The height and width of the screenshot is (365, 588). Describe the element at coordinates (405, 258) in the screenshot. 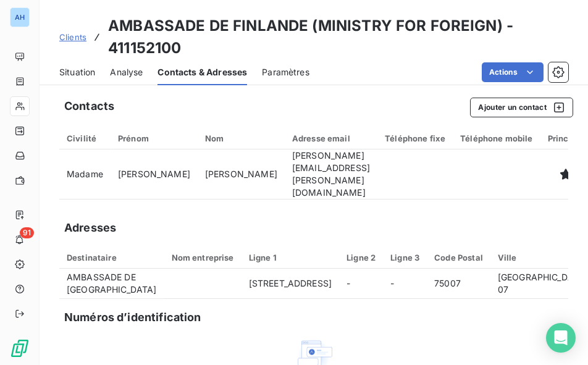

I see `div: Ligne 3` at that location.